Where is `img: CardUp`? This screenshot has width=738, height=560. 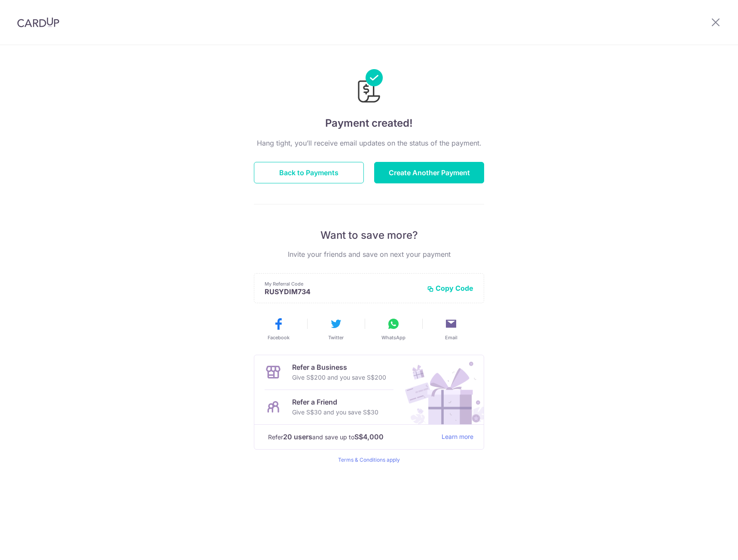 img: CardUp is located at coordinates (38, 22).